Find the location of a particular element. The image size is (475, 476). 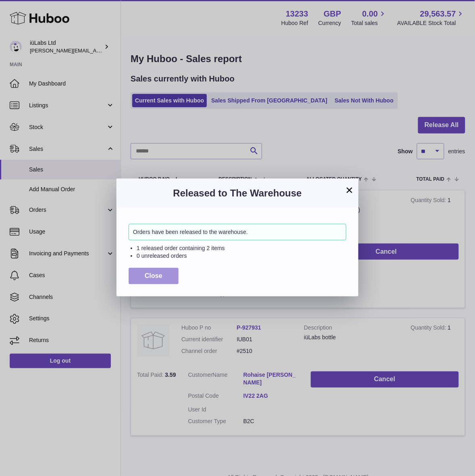

h3: Released to The Warehouse is located at coordinates (237, 194).